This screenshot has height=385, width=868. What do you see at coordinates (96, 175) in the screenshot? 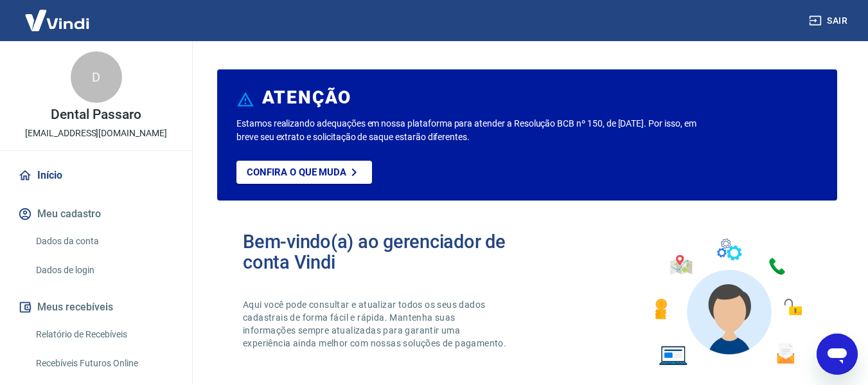
I see `a: Início` at bounding box center [96, 175].